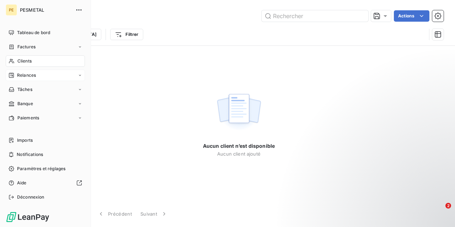  What do you see at coordinates (25, 89) in the screenshot?
I see `span: Tâches` at bounding box center [25, 89].